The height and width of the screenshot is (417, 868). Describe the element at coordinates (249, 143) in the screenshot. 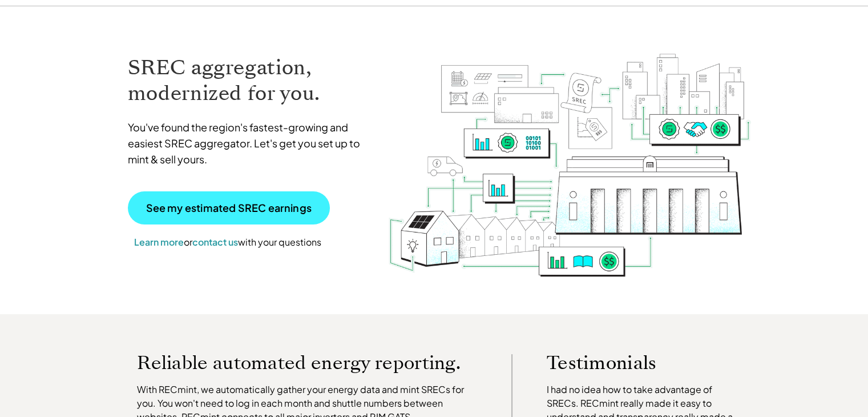

I see `p: You've found the region's fastest-growing and easiest SREC aggregator. Let's get you set up to mi...` at that location.